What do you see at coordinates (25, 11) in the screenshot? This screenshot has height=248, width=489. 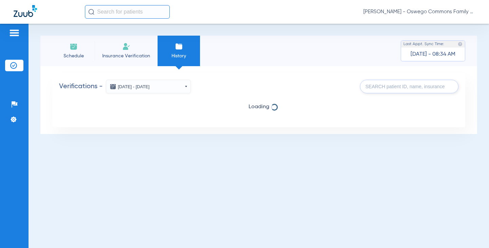 I see `img: Zuub Logo` at bounding box center [25, 11].